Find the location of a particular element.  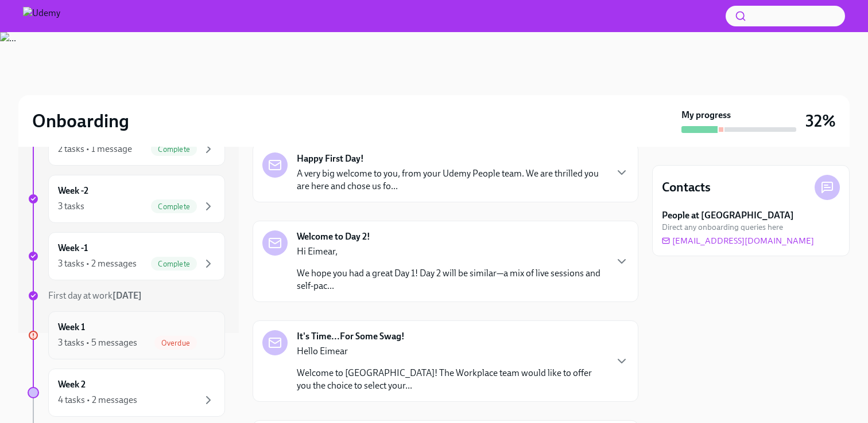

span: First day at work is located at coordinates (95, 295).